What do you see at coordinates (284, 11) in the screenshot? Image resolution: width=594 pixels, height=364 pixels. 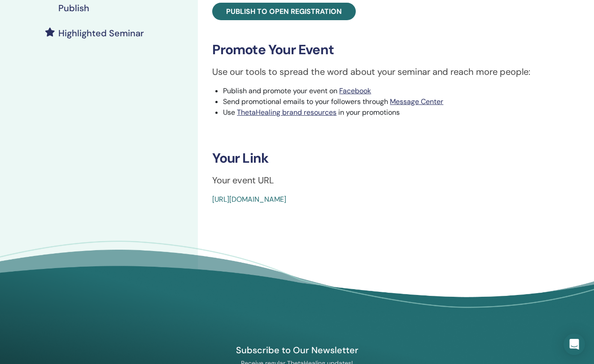 I see `span: Publish to open registration` at bounding box center [284, 11].